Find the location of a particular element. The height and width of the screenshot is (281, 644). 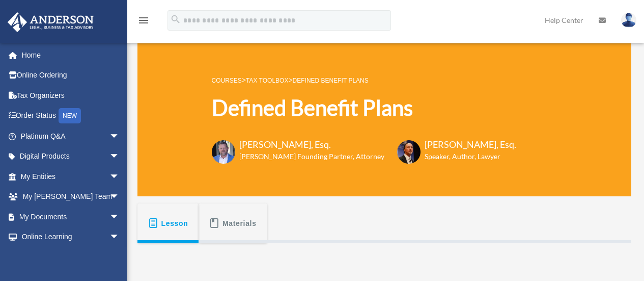

span: Lesson is located at coordinates (175, 223).